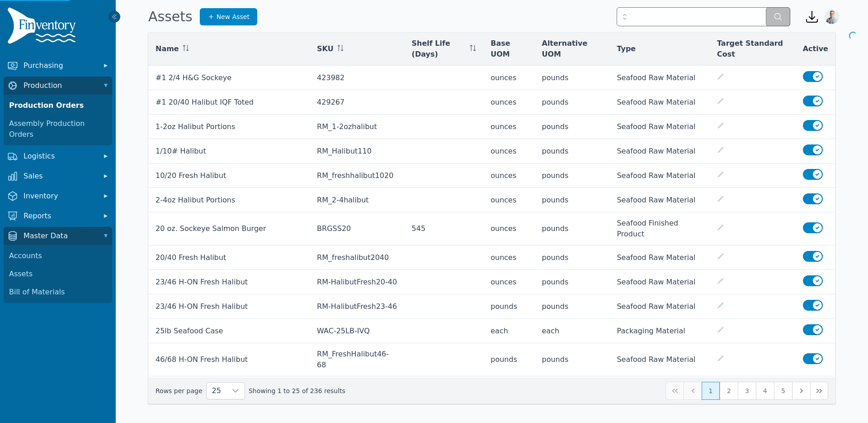  What do you see at coordinates (357, 200) in the screenshot?
I see `td: RM_2-4halibut` at bounding box center [357, 200].